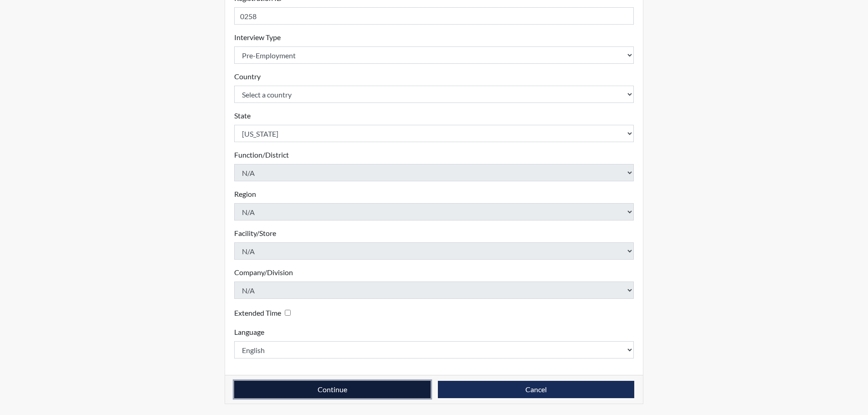  What do you see at coordinates (242, 116) in the screenshot?
I see `label: State` at bounding box center [242, 116].